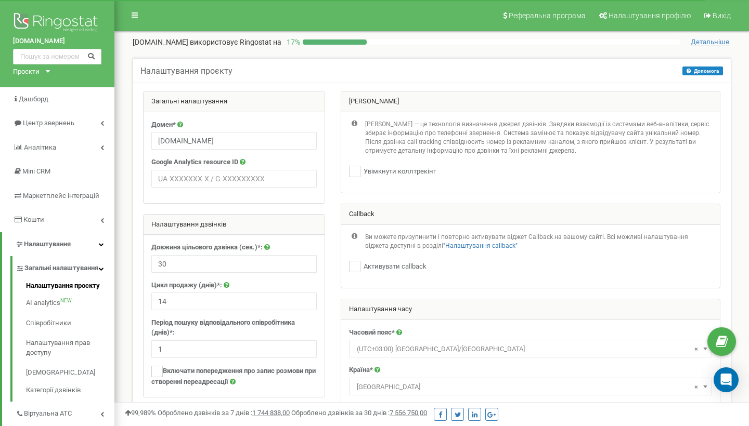 Image resolution: width=749 pixels, height=426 pixels. I want to click on p: Ви можете призупинити і повторно активувати віджет Callback на вашому сайті. Всі можливі налаштув..., so click(538, 242).